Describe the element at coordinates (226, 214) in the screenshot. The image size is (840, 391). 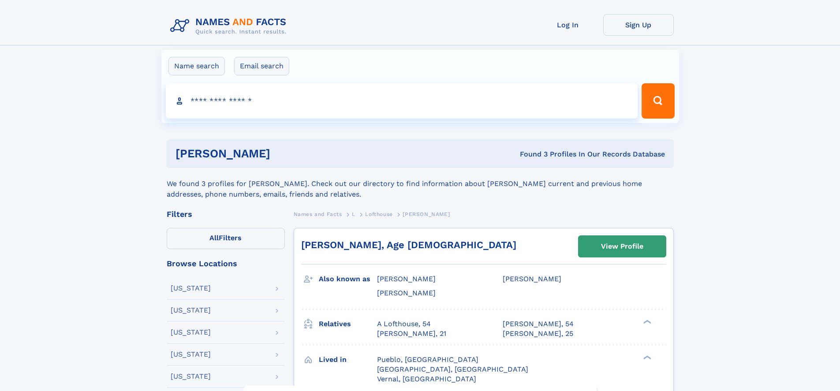
I see `div: Filters` at that location.